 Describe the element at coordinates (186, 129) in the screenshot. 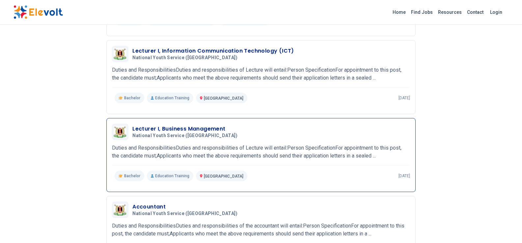

I see `h3: Lecturer I, Business Management` at that location.